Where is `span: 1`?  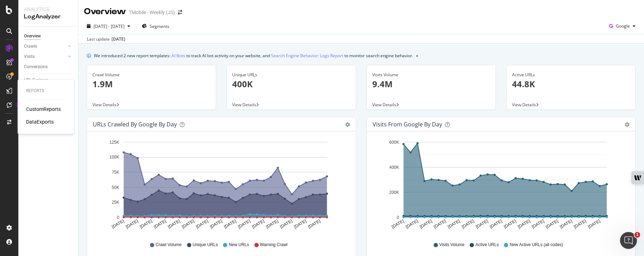
span: 1 is located at coordinates (638, 235).